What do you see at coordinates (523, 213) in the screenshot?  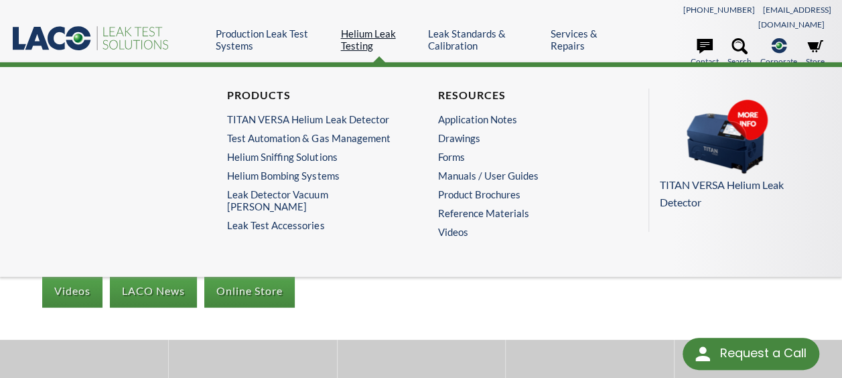 I see `a: Reference Materials` at bounding box center [523, 213].